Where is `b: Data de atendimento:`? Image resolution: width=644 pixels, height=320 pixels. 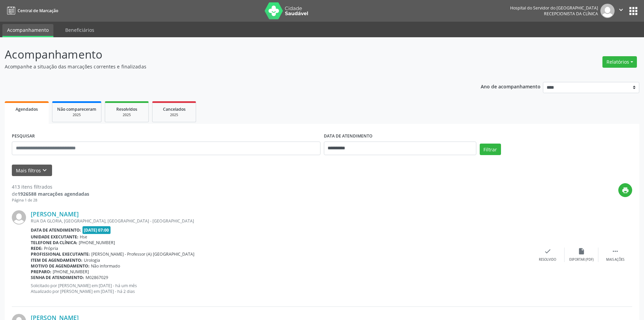
b: Data de atendimento: is located at coordinates (56, 230).